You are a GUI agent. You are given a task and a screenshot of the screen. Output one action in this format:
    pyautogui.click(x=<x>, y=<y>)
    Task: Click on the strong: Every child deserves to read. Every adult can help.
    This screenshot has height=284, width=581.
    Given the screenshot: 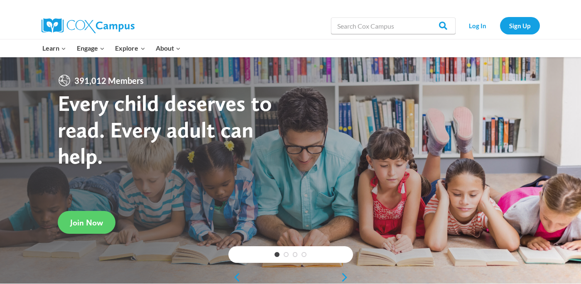 What is the action you would take?
    pyautogui.click(x=165, y=129)
    